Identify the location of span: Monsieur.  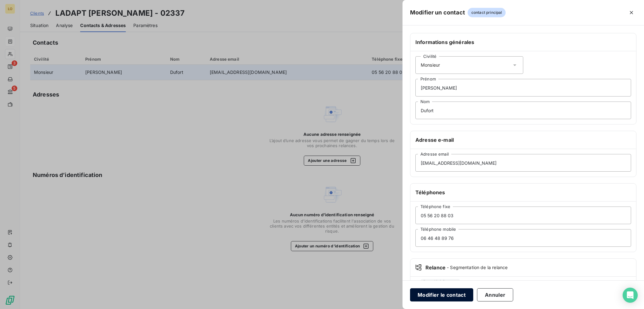
(430, 65).